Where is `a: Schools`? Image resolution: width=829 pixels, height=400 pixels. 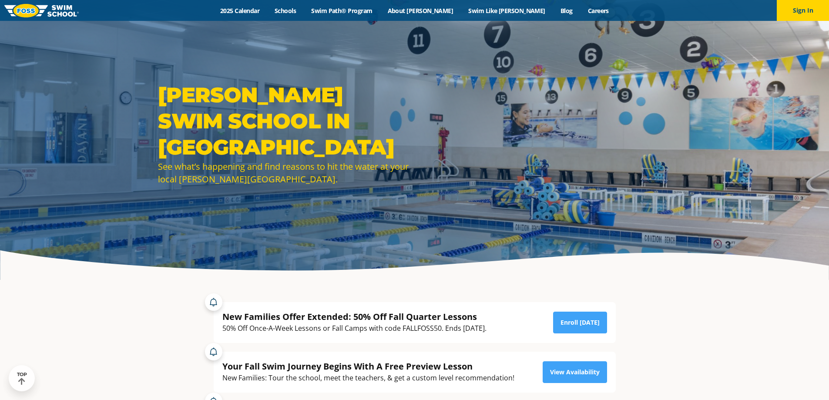
a: Schools is located at coordinates (286, 10).